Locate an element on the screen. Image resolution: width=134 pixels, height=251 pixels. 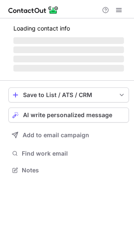
p: Loading contact info is located at coordinates (69, 28).